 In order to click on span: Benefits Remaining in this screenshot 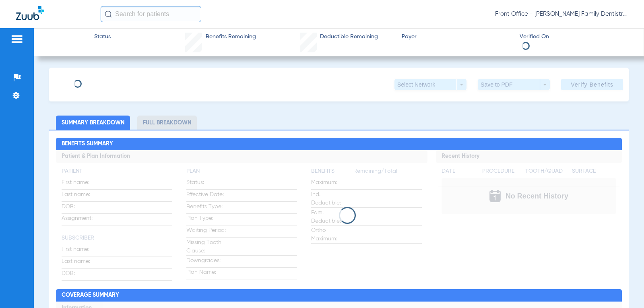, I will do `click(231, 37)`.